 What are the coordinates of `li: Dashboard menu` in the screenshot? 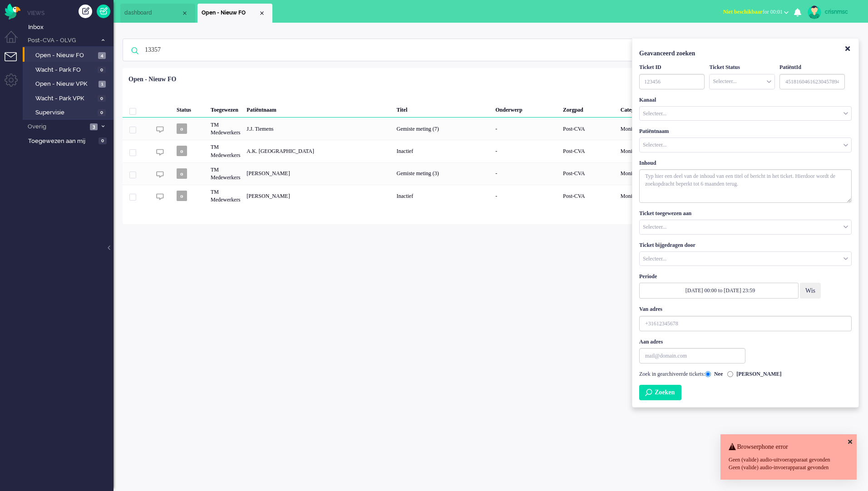 It's located at (15, 41).